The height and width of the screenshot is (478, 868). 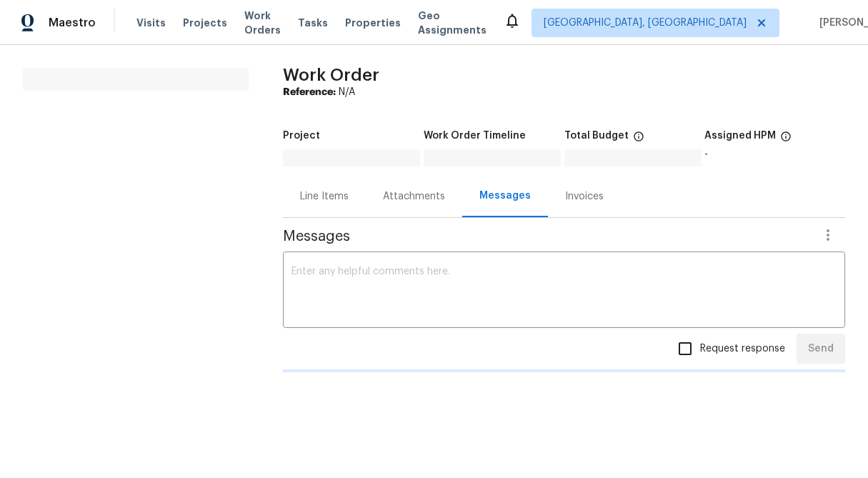 What do you see at coordinates (262, 23) in the screenshot?
I see `span: Work Orders` at bounding box center [262, 23].